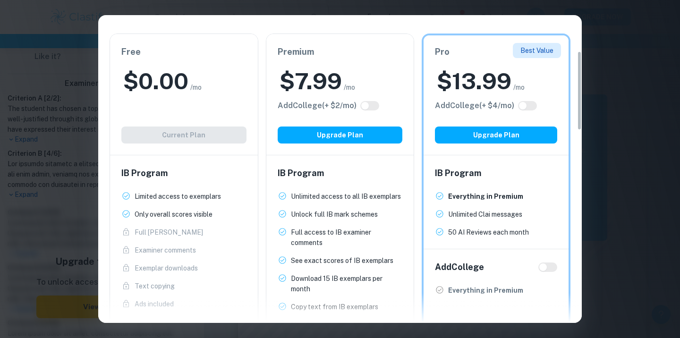  I want to click on h2: $ 0.00, so click(156, 81).